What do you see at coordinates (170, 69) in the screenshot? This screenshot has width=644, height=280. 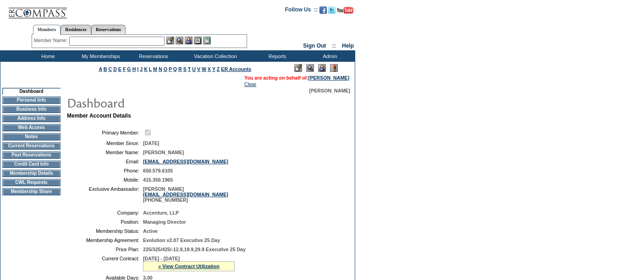 I see `a: P` at bounding box center [170, 69].